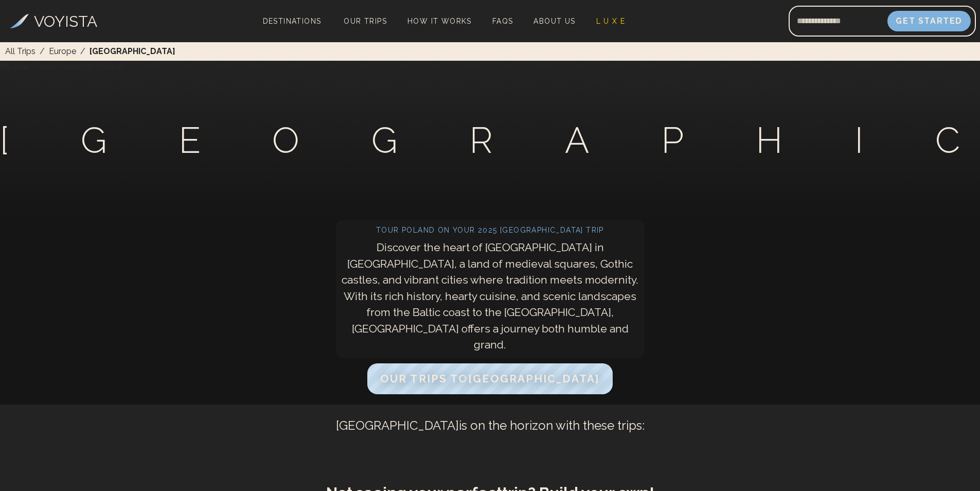 This screenshot has height=491, width=980. I want to click on a: FAQs, so click(503, 21).